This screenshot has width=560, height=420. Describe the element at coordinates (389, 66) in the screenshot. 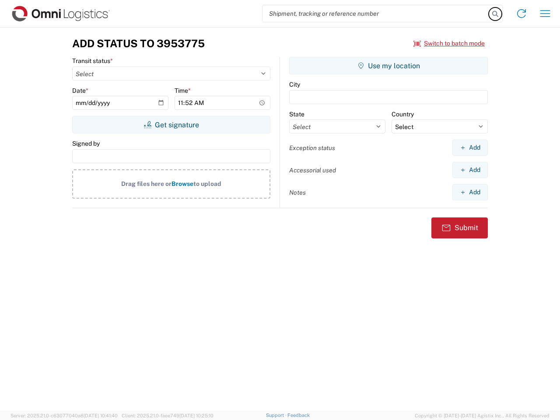

I see `button: Use my location` at that location.